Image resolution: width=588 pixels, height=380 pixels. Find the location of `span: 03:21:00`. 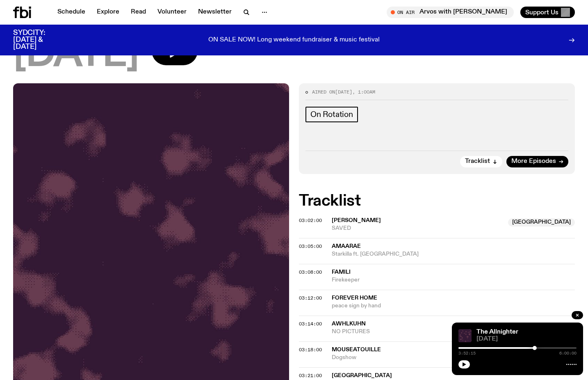

span: 03:21:00 is located at coordinates (311, 375).